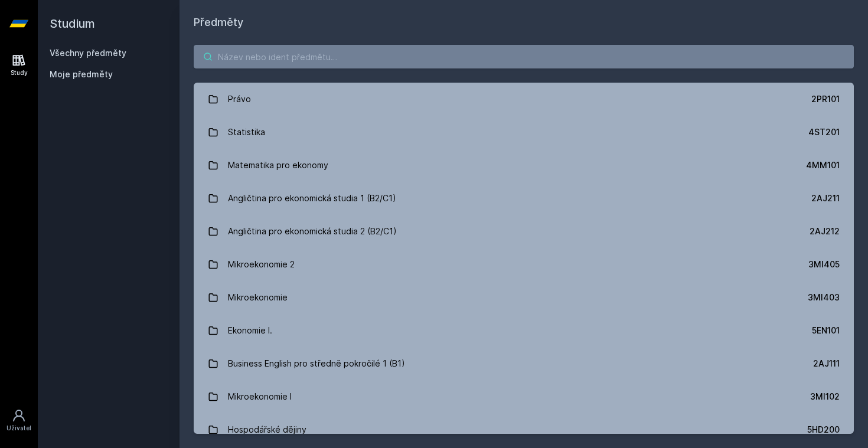 This screenshot has width=868, height=448. Describe the element at coordinates (824, 429) in the screenshot. I see `div: 5HD200` at that location.